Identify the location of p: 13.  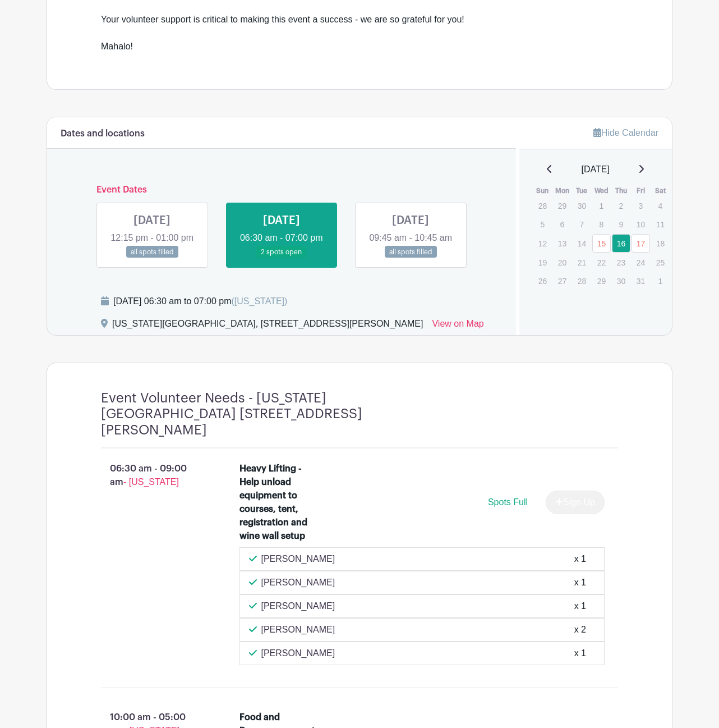
(562, 243).